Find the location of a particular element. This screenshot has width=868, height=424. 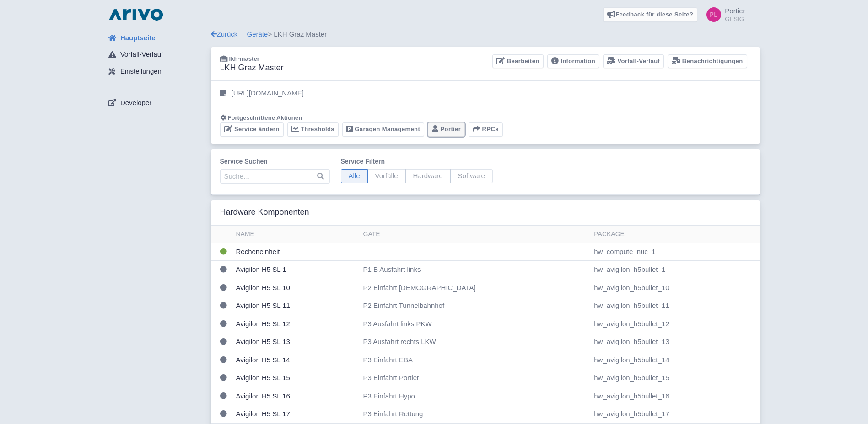

th: Name is located at coordinates (296, 234).